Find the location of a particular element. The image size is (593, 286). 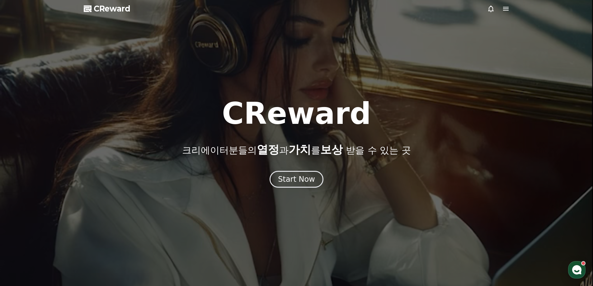

a: Start Now is located at coordinates (296, 180).